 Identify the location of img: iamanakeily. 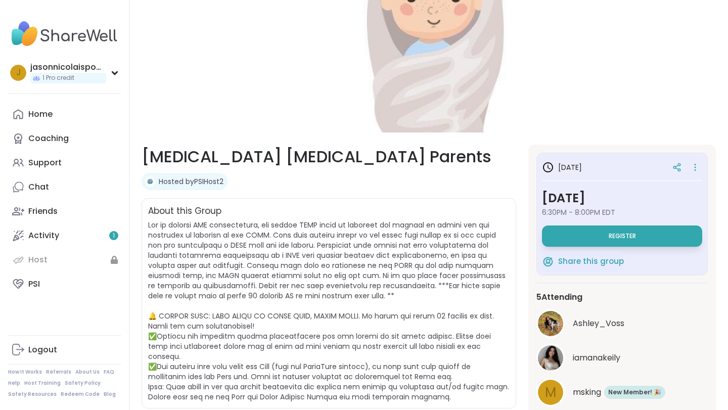
(551, 358).